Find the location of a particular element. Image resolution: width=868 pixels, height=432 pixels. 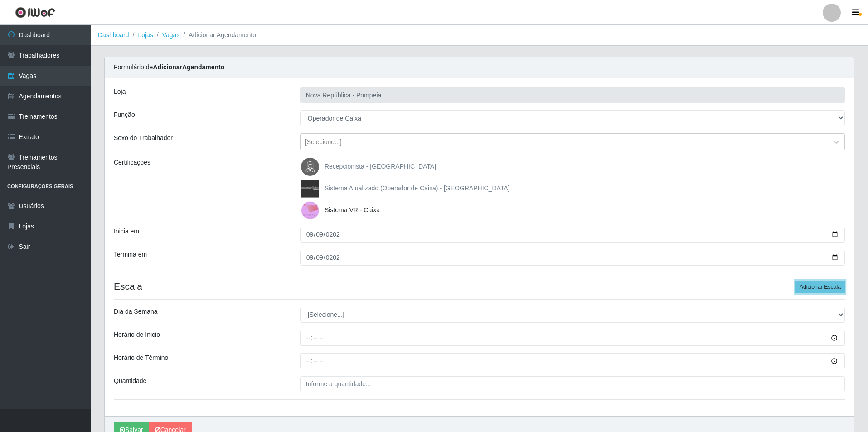

label: Horário de Término is located at coordinates (141, 357).